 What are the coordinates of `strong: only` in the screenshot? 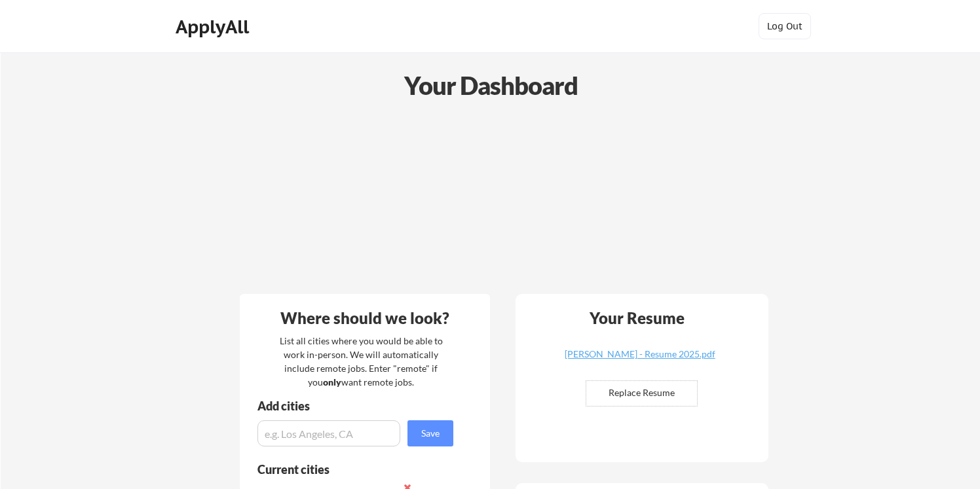 It's located at (332, 382).